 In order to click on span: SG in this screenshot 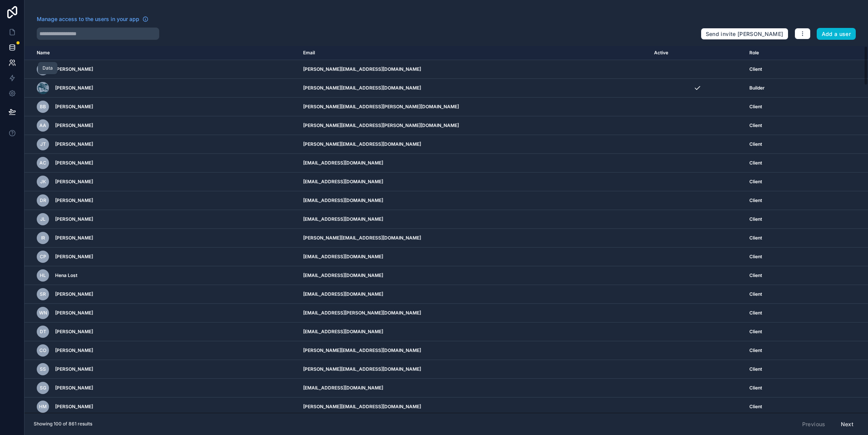, I will do `click(43, 388)`.